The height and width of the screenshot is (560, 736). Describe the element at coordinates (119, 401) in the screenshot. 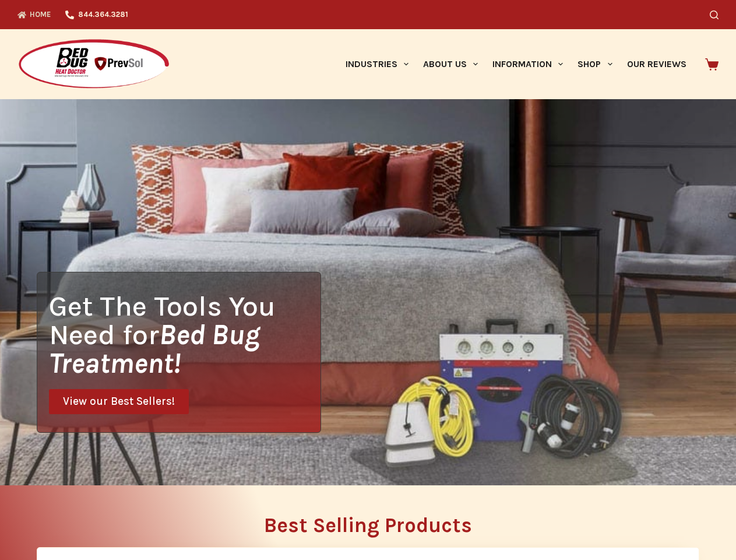

I see `a: View our Best Sellers!` at that location.